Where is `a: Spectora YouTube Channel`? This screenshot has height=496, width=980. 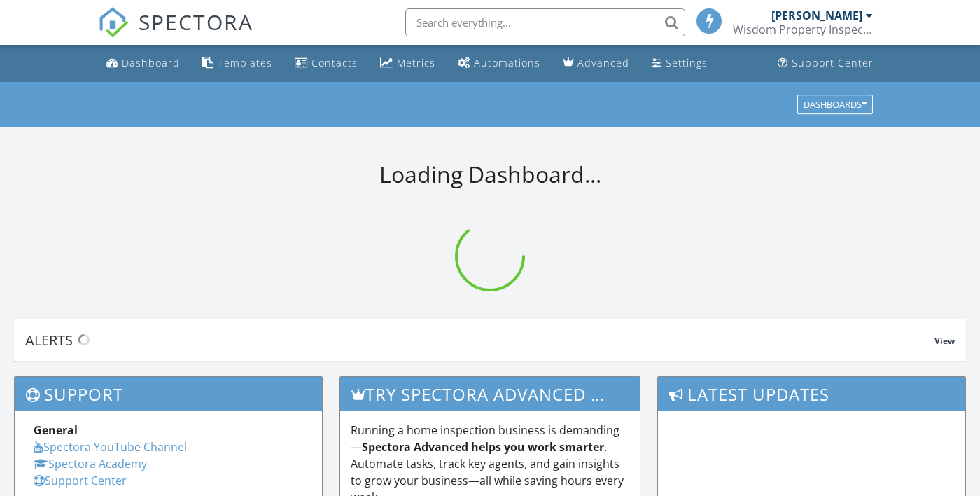 a: Spectora YouTube Channel is located at coordinates (110, 447).